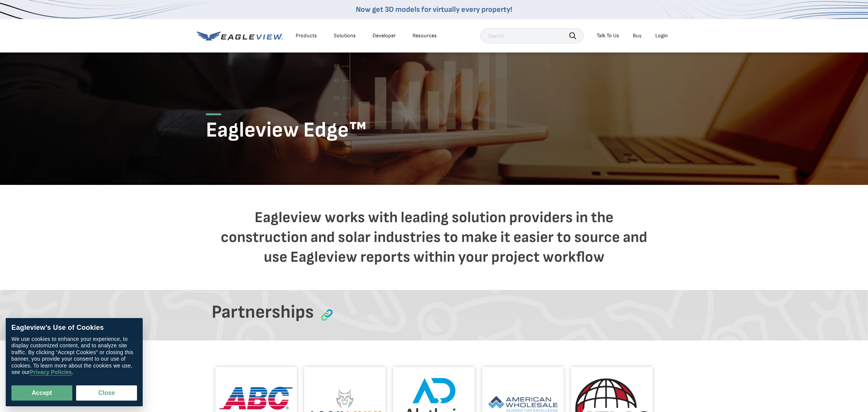 The width and height of the screenshot is (868, 412). I want to click on h1: Eagleview Edge™, so click(434, 128).